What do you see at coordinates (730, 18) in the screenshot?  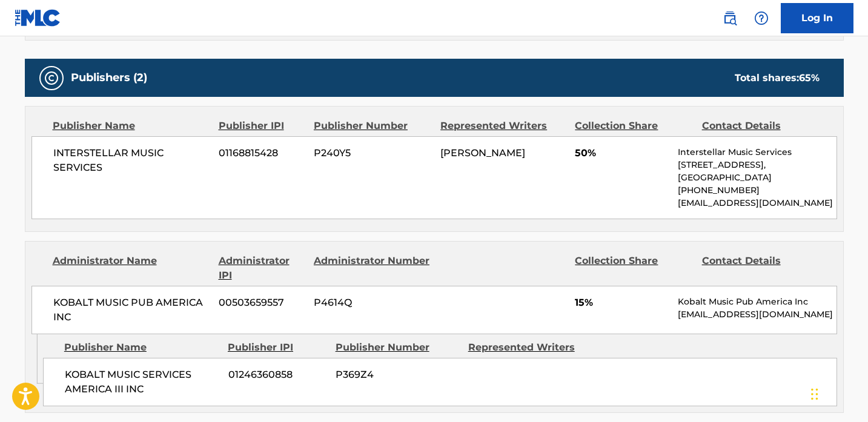 I see `img: search` at bounding box center [730, 18].